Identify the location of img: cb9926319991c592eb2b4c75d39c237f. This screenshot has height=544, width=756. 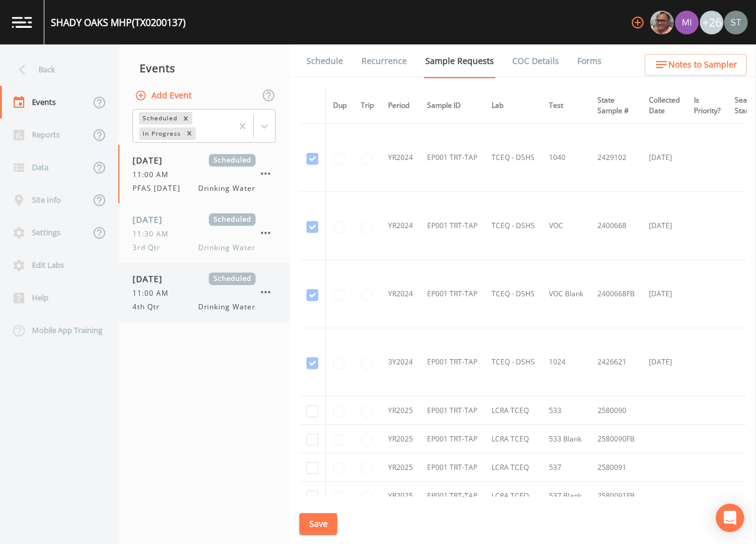
(736, 23).